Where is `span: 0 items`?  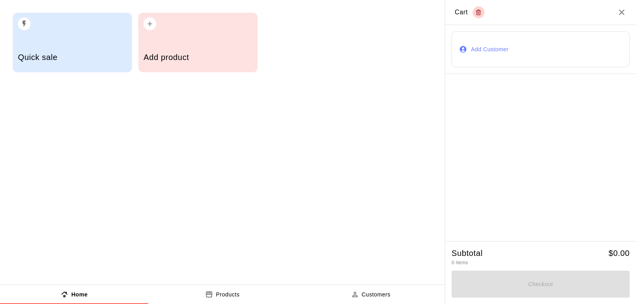 span: 0 items is located at coordinates (459, 263).